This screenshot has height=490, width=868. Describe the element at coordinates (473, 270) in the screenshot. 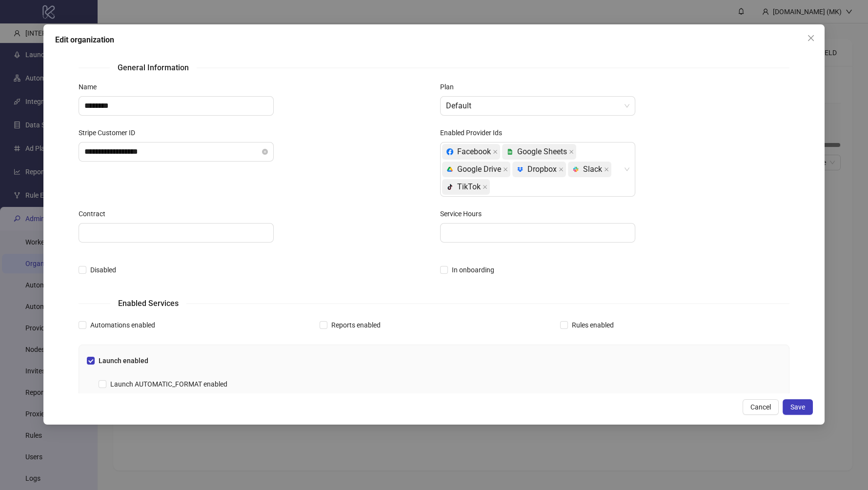

I see `span: In onboarding` at that location.